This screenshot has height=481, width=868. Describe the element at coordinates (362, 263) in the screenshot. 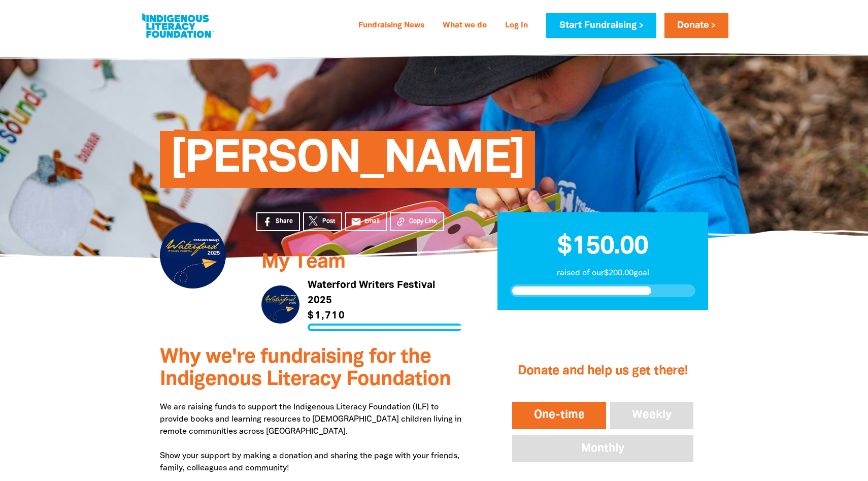

I see `h3: My Team` at that location.